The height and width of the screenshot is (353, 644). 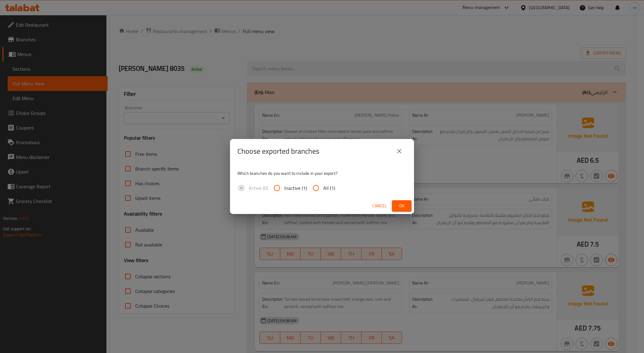 What do you see at coordinates (399, 151) in the screenshot?
I see `button: close` at bounding box center [399, 151].